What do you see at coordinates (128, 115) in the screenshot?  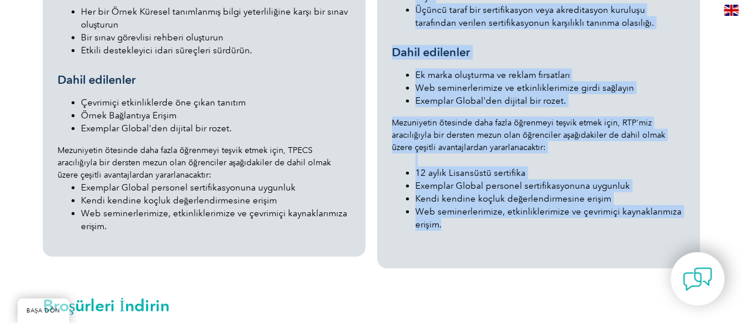 I see `font: Örnek Bağlantıya Erişim` at bounding box center [128, 115].